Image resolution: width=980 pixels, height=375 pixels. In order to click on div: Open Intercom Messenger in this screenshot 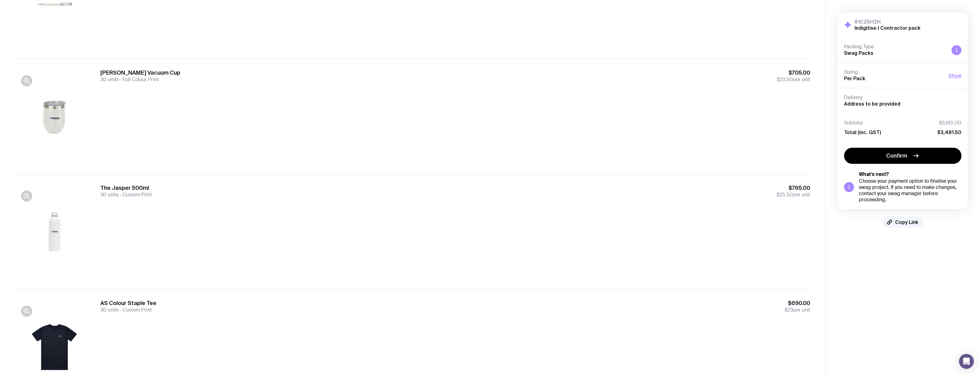, I will do `click(966, 362)`.